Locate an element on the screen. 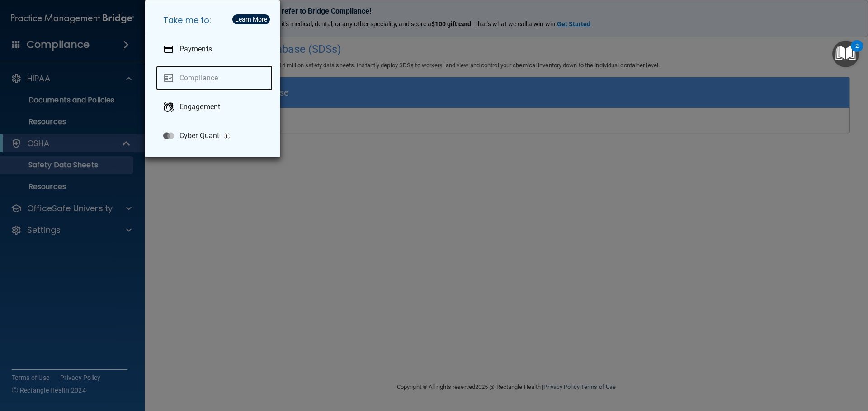  p: Payments is located at coordinates (196, 49).